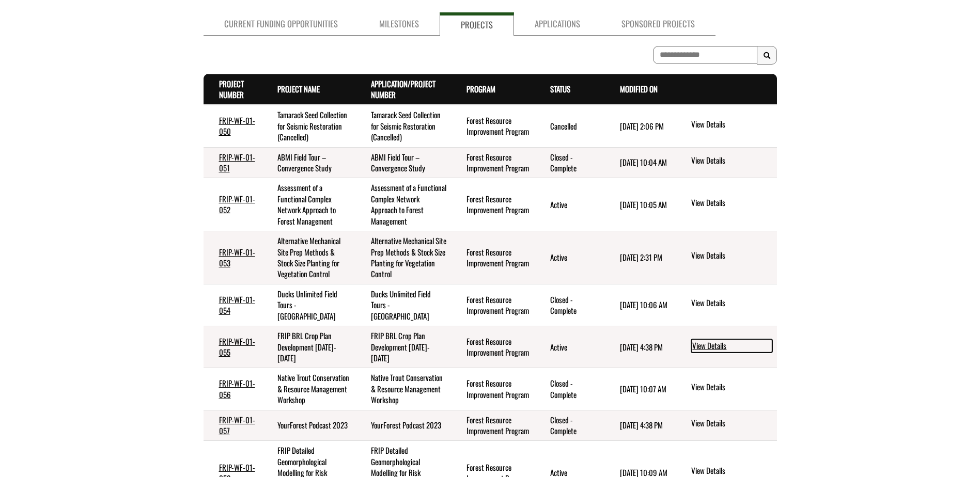 This screenshot has height=477, width=980. I want to click on td: FRIP-WF-01-055, so click(233, 347).